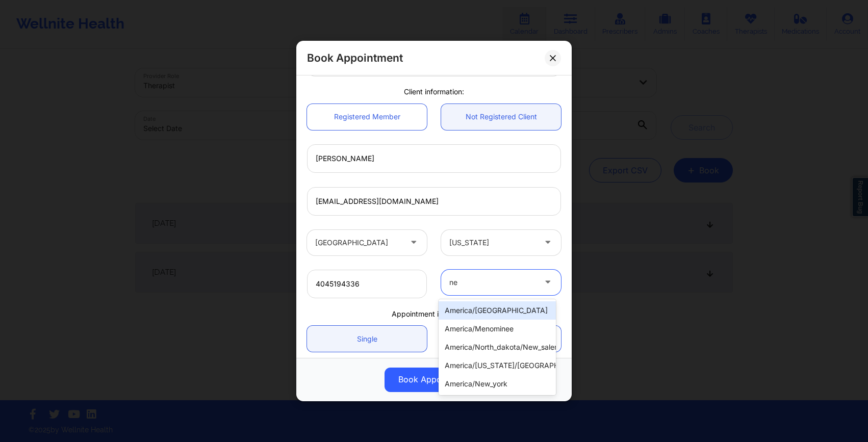 This screenshot has width=868, height=442. Describe the element at coordinates (434, 380) in the screenshot. I see `button: Book Appointment` at that location.